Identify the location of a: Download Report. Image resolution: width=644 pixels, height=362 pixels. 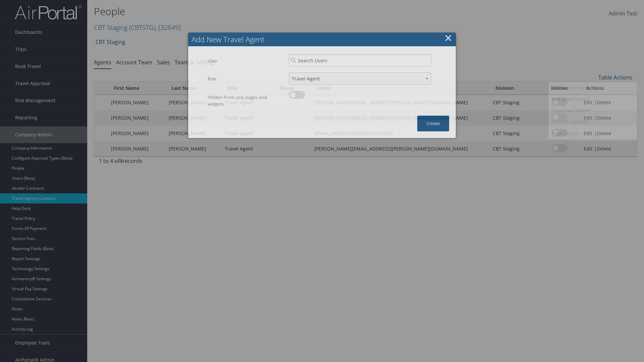
(593, 110).